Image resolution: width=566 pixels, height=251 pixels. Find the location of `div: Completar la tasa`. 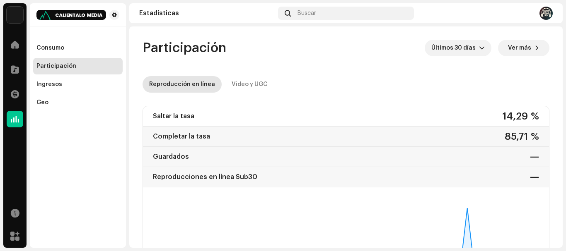

div: Completar la tasa is located at coordinates (181, 137).